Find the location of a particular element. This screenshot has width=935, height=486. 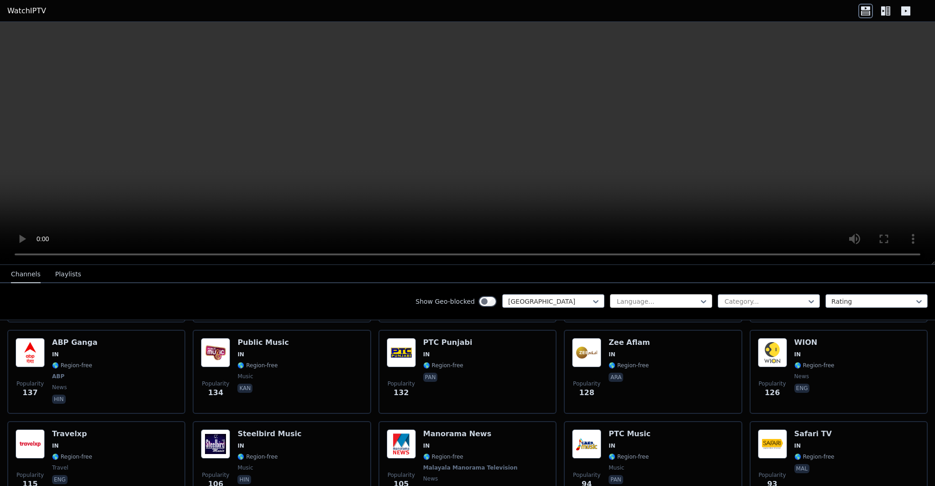

h6: Manorama News is located at coordinates (471, 434).